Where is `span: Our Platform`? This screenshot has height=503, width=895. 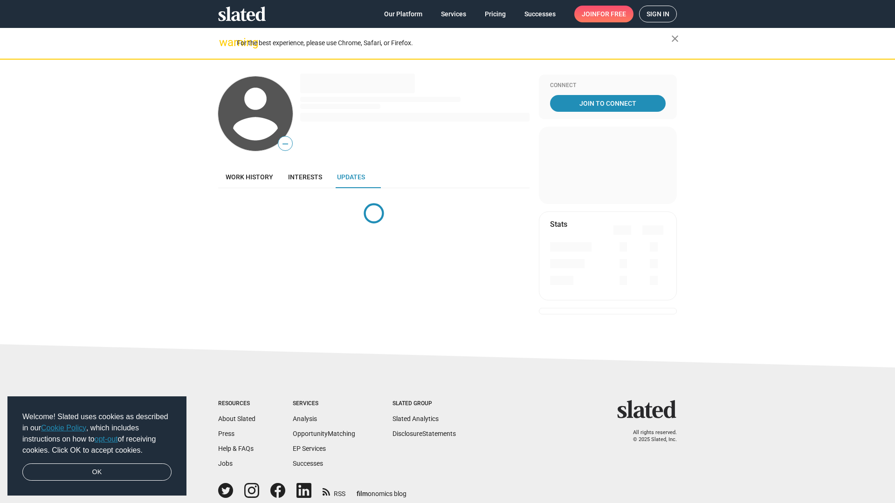
span: Our Platform is located at coordinates (403, 14).